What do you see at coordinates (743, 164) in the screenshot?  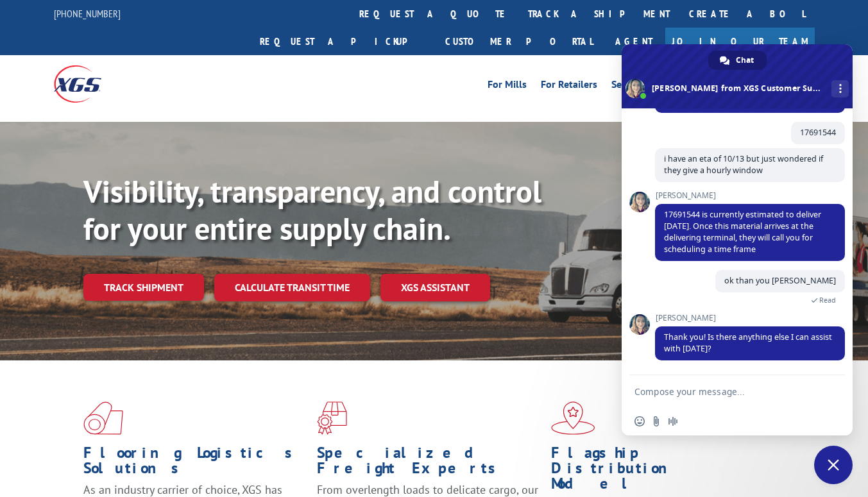 I see `span: i have an eta of 10/13 but just wondered if they give a hourly window` at bounding box center [743, 164].